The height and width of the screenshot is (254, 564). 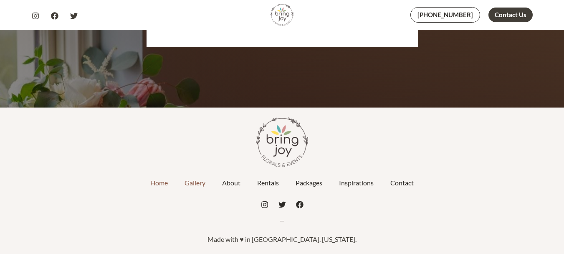 What do you see at coordinates (402, 183) in the screenshot?
I see `a: Contact` at bounding box center [402, 183].